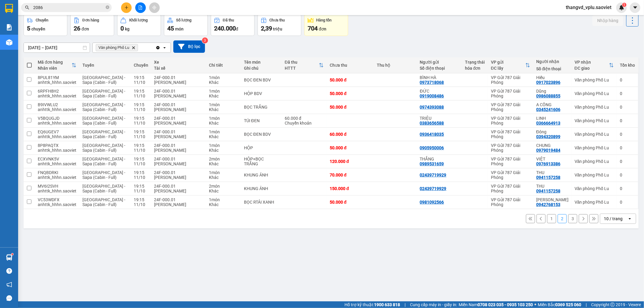 The width and height of the screenshot is (644, 308). What do you see at coordinates (261, 148) in the screenshot?
I see `div: HỘP` at bounding box center [261, 148].